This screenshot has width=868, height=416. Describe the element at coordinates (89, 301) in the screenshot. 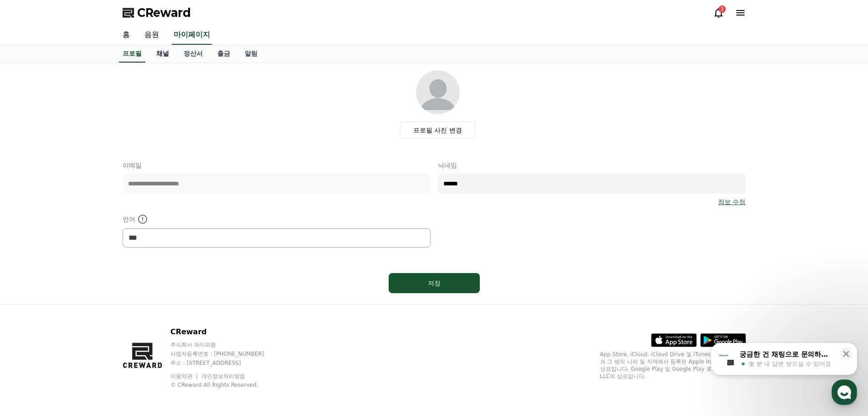

I see `a: 대화` at that location.